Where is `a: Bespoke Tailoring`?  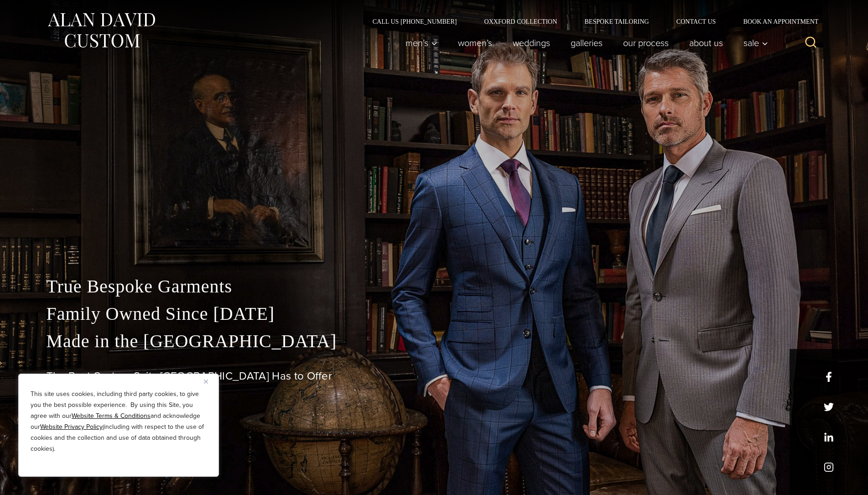
a: Bespoke Tailoring is located at coordinates (616, 21).